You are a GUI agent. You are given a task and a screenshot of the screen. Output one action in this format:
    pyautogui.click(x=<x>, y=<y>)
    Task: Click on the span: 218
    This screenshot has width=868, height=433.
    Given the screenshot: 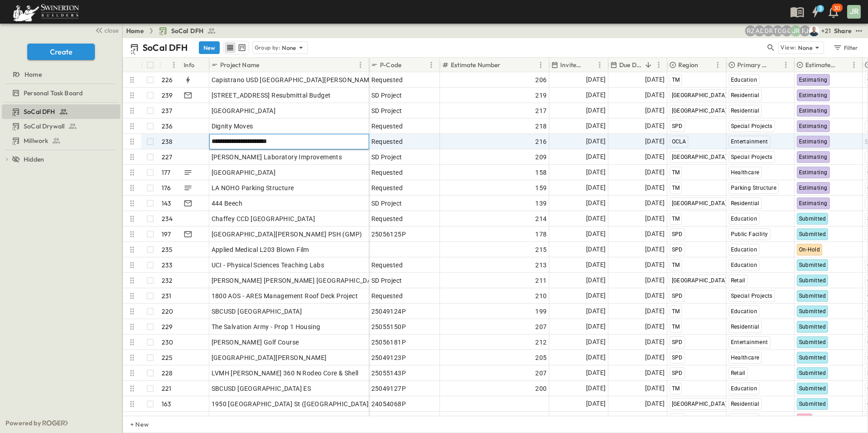 What is the action you would take?
    pyautogui.click(x=541, y=126)
    